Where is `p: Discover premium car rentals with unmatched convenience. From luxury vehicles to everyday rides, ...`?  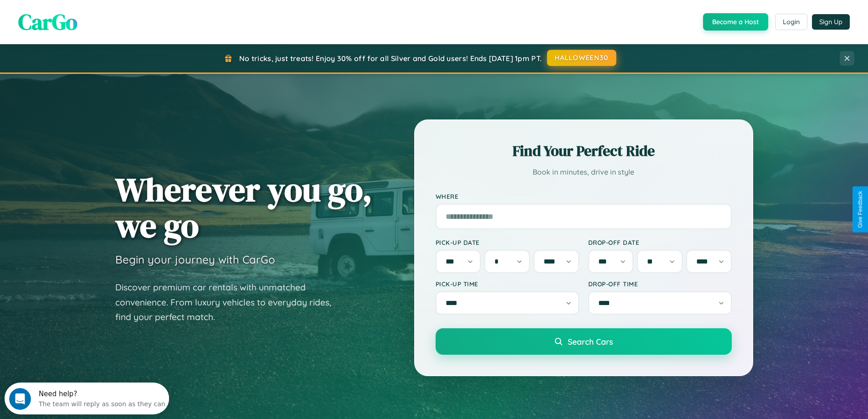
p: Discover premium car rentals with unmatched convenience. From luxury vehicles to everyday rides, ... is located at coordinates (229, 302).